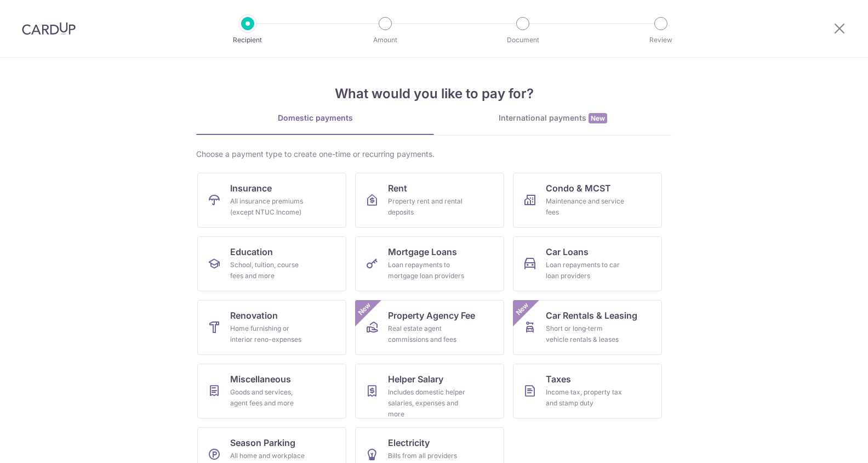  Describe the element at coordinates (270, 397) in the screenshot. I see `div: Goods and services, agent fees and more` at that location.